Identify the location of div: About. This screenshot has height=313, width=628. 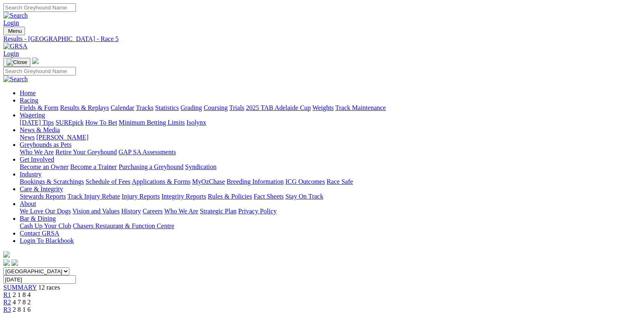
(320, 212).